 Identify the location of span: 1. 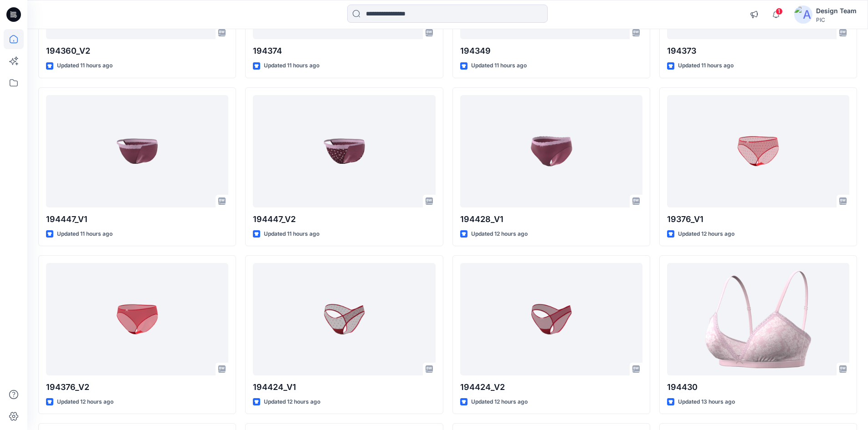
(779, 12).